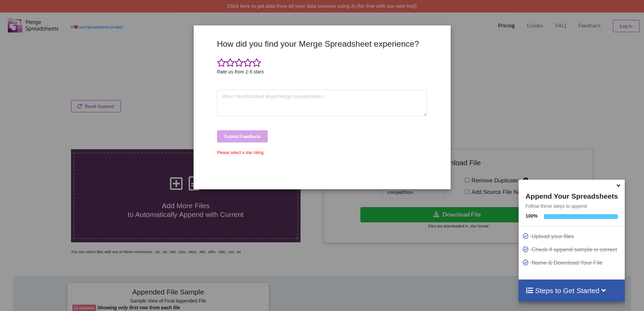 The width and height of the screenshot is (644, 311). I want to click on p: Upload your files, so click(572, 236).